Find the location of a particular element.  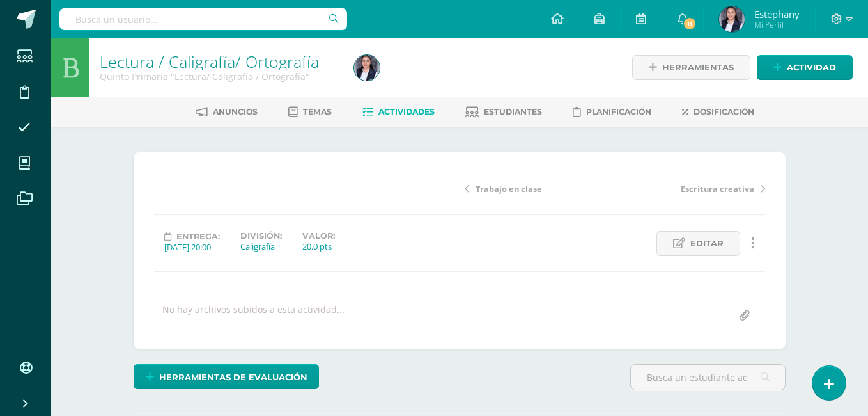

a: Lectura / Caligrafía/ Ortografía is located at coordinates (209, 61).